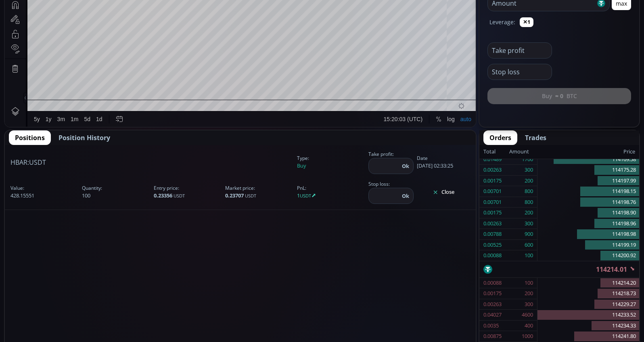  What do you see at coordinates (527, 160) in the screenshot?
I see `div: 1700` at bounding box center [527, 160].